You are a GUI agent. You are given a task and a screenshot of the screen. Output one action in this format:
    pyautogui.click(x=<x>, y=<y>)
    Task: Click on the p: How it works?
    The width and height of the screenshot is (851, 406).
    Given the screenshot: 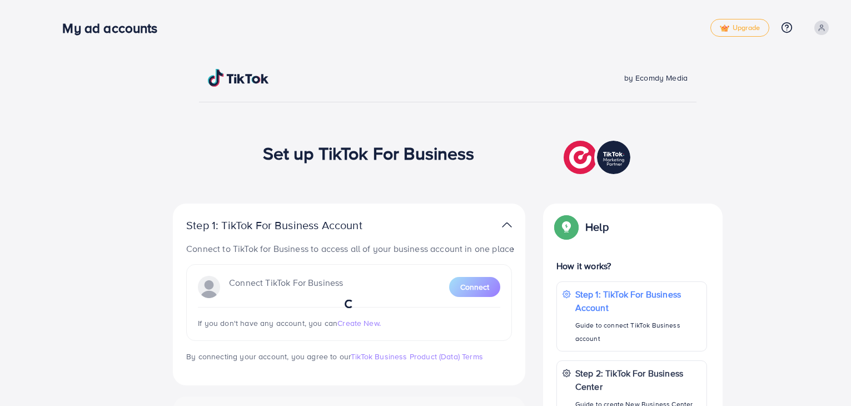 What is the action you would take?
    pyautogui.click(x=631, y=266)
    